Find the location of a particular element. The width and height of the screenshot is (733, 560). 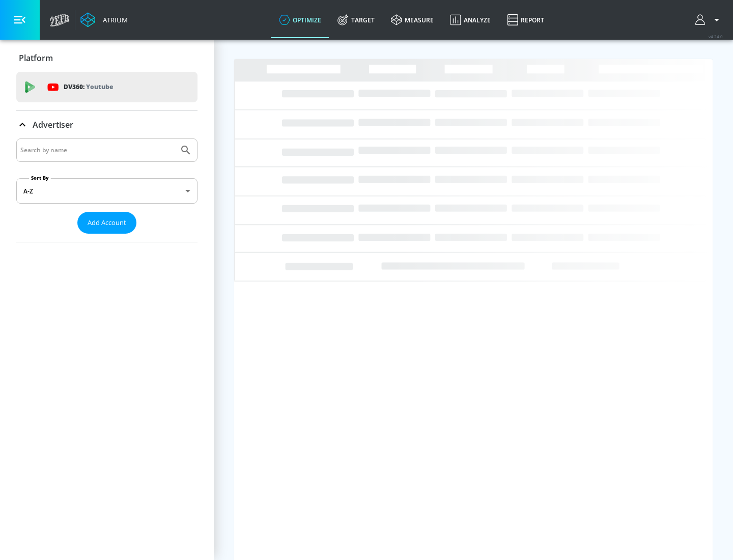

p: DV360: is located at coordinates (88, 87).